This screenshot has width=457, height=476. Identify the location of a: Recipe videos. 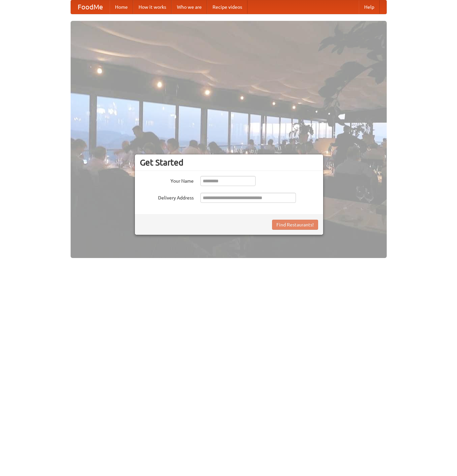
(227, 7).